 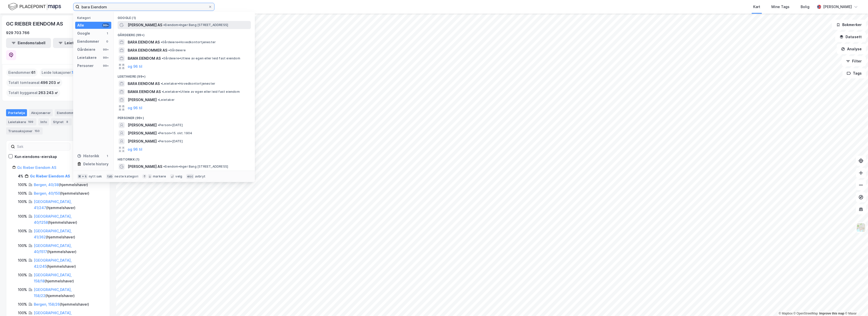 I want to click on span: Person • 15. okt. 1904, so click(x=175, y=133).